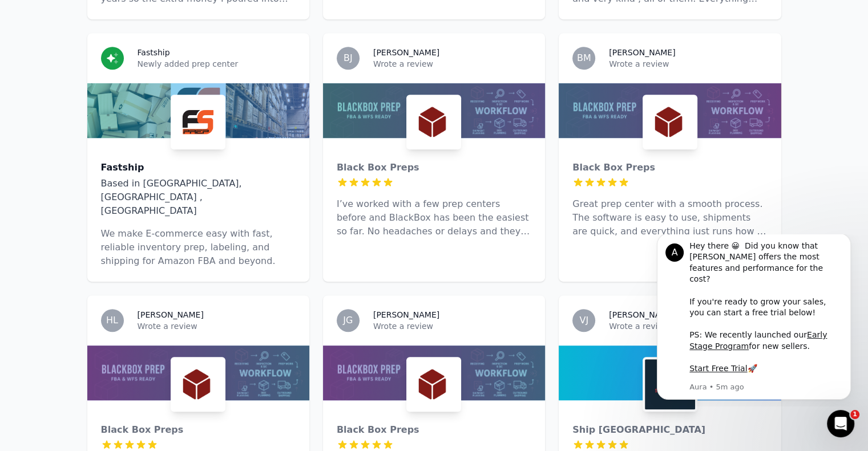 The height and width of the screenshot is (451, 868). Describe the element at coordinates (198, 168) in the screenshot. I see `div: Fastship` at that location.